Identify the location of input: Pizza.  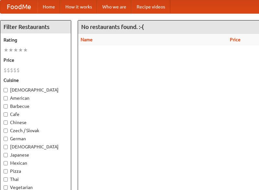
(6, 171).